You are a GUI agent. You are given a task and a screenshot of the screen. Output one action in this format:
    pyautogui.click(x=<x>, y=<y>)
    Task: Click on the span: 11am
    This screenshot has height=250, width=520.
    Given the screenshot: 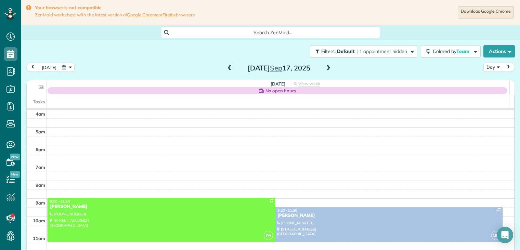 What is the action you would take?
    pyautogui.click(x=39, y=239)
    